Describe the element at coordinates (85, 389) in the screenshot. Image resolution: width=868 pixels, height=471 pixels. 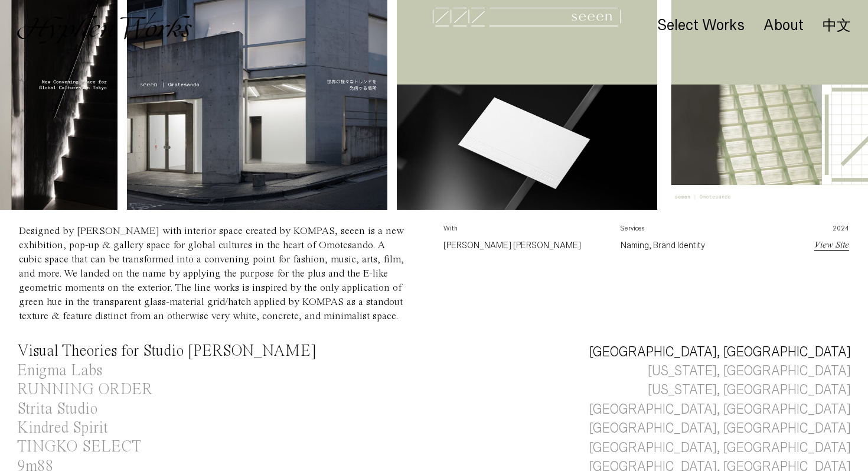
I see `div: RUNNING ORDER` at that location.